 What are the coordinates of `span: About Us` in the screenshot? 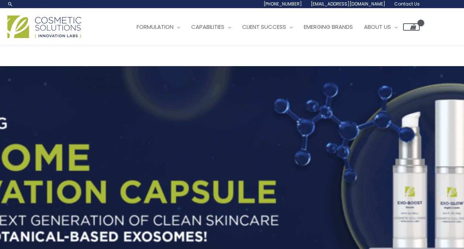 It's located at (378, 27).